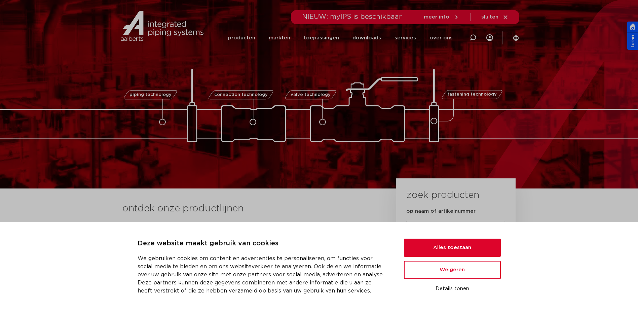 The image size is (638, 311). Describe the element at coordinates (453, 270) in the screenshot. I see `button: Weigeren` at that location.